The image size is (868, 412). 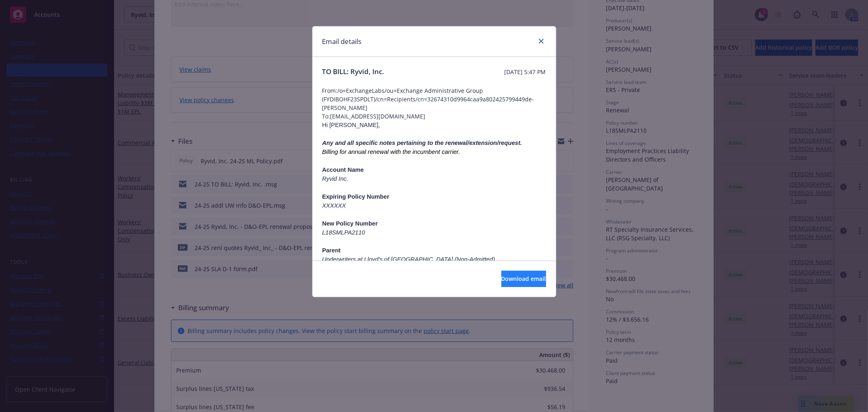 What do you see at coordinates (355, 197) in the screenshot?
I see `span: Expiring Policy Number` at bounding box center [355, 197].